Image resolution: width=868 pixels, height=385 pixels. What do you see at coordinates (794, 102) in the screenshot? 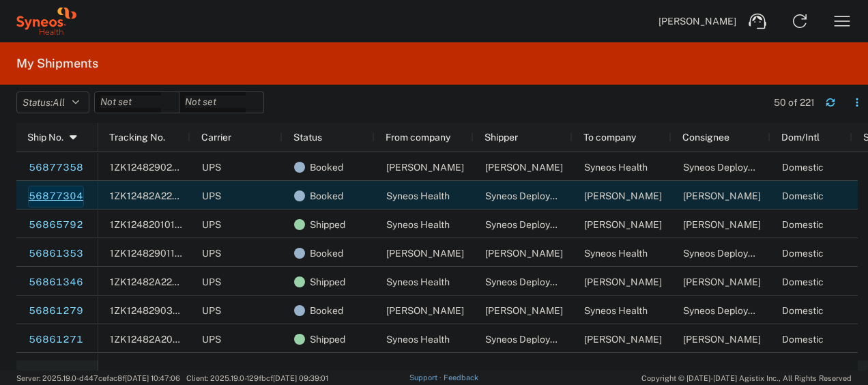
I see `div: 50 of 221` at bounding box center [794, 102].